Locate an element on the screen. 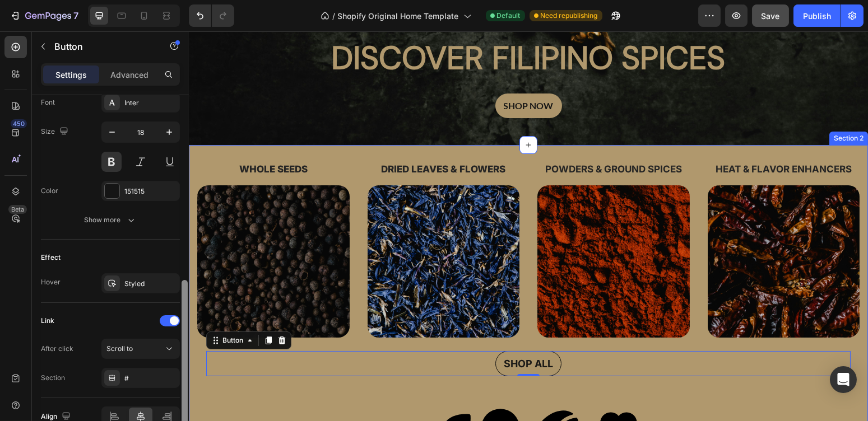 This screenshot has width=868, height=421. div: Inter is located at coordinates (151, 103).